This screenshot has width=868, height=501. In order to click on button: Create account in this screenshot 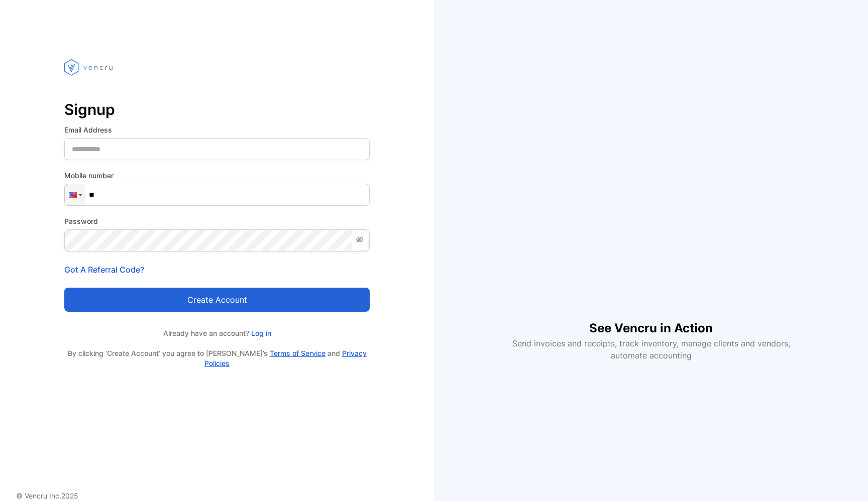, I will do `click(217, 300)`.